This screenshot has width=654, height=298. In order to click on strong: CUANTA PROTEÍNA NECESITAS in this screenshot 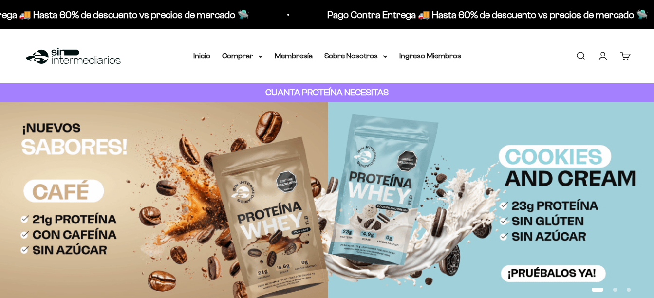, I will do `click(327, 92)`.